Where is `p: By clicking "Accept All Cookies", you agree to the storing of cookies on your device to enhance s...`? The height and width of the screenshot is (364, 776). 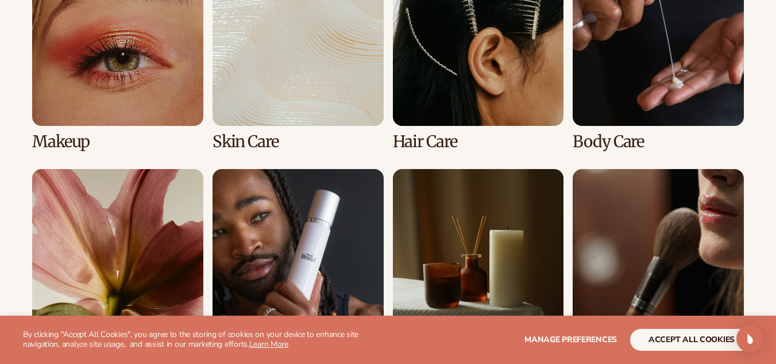 p: By clicking "Accept All Cookies", you agree to the storing of cookies on your device to enhance s... is located at coordinates (203, 340).